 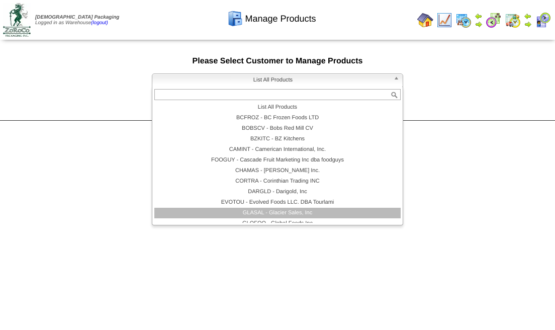 What do you see at coordinates (513, 20) in the screenshot?
I see `img: calendarinout.gif` at bounding box center [513, 20].